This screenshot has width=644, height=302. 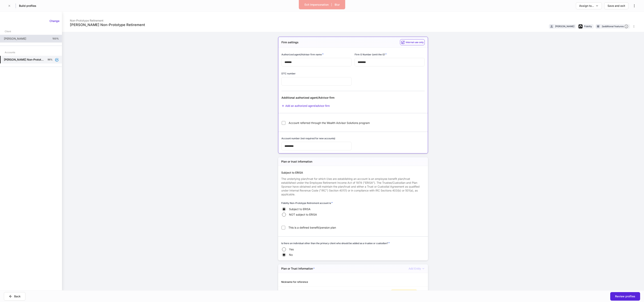 What do you see at coordinates (291, 249) in the screenshot?
I see `span: Yes` at bounding box center [291, 249].